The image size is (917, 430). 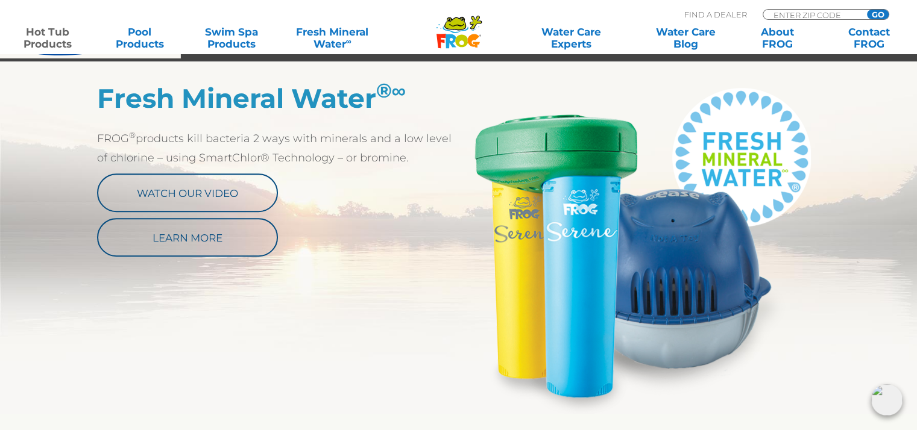 I want to click on a: Water CareBlog, so click(x=685, y=38).